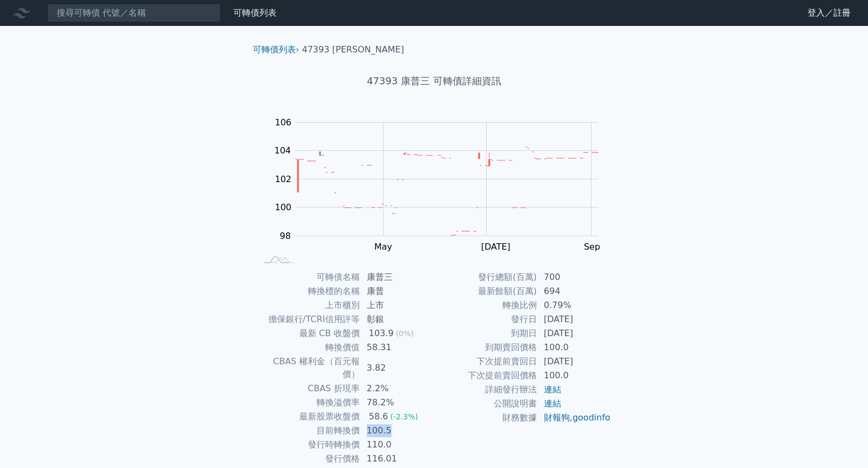 This screenshot has height=468, width=868. What do you see at coordinates (574, 305) in the screenshot?
I see `td: 0.79%` at bounding box center [574, 305].